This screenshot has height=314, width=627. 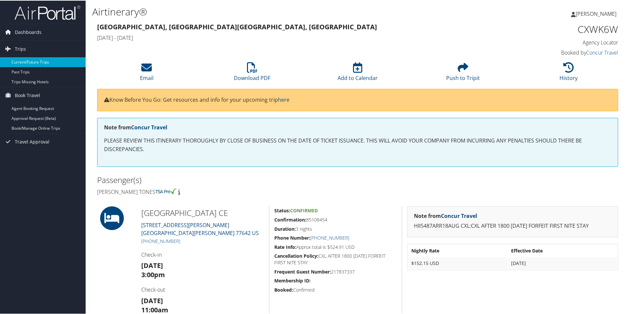 What do you see at coordinates (20, 48) in the screenshot?
I see `span: Trips` at bounding box center [20, 48].